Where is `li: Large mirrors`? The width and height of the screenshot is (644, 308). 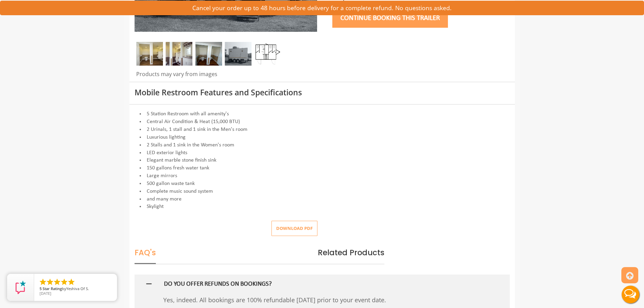
li: Large mirrors is located at coordinates (322, 176).